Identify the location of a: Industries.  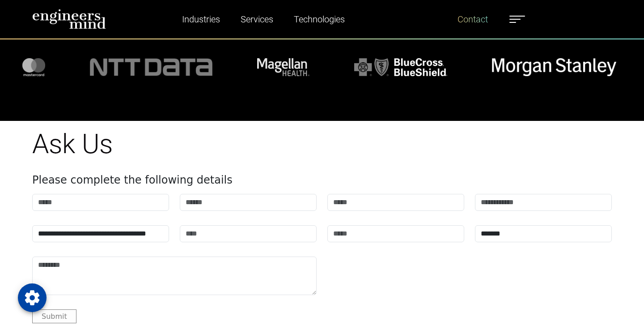
(201, 19).